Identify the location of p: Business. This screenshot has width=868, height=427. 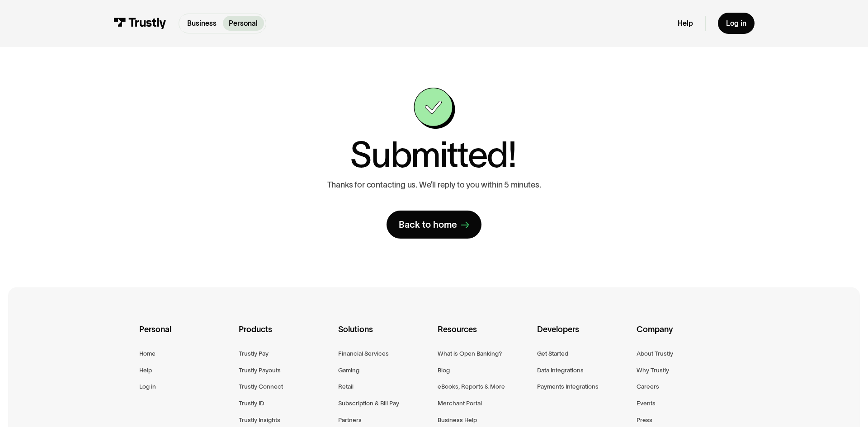
(201, 24).